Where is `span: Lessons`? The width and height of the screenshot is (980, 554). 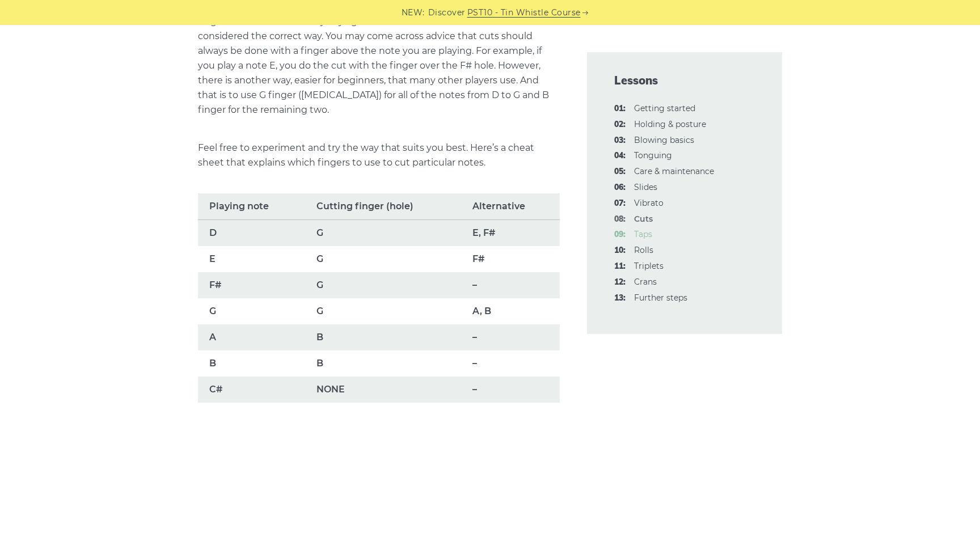
span: Lessons is located at coordinates (684, 81).